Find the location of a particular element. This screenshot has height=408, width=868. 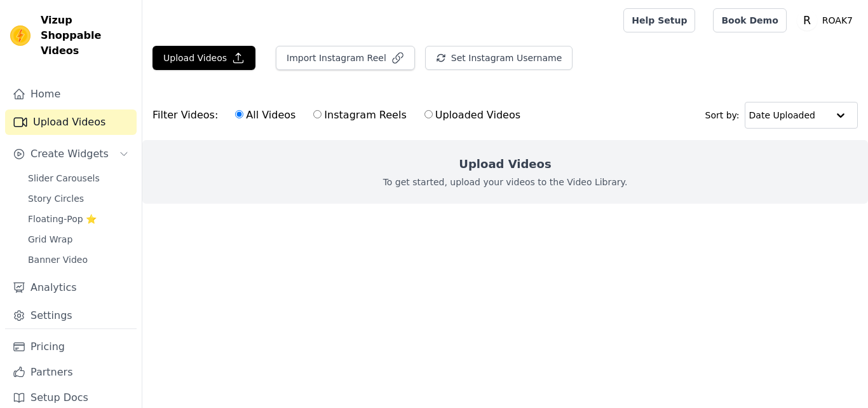

button: R ROAK7 is located at coordinates (827, 20).